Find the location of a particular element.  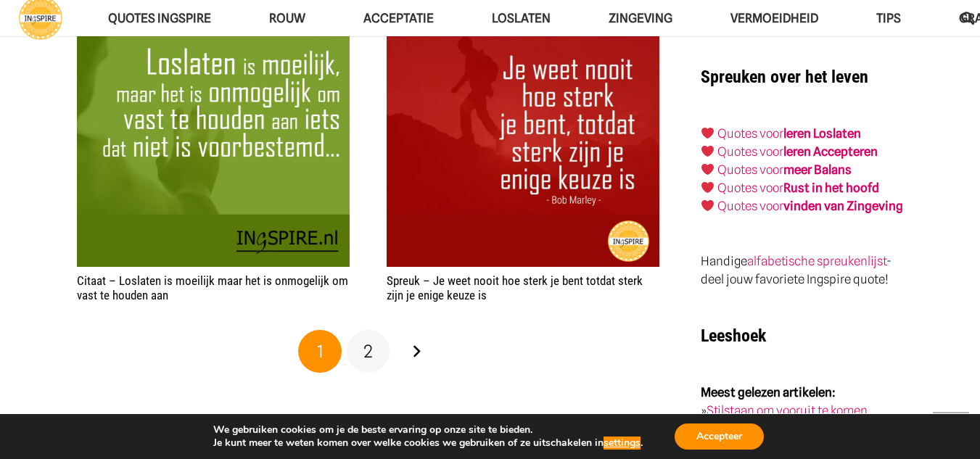

strong: Leeshoek is located at coordinates (733, 335).